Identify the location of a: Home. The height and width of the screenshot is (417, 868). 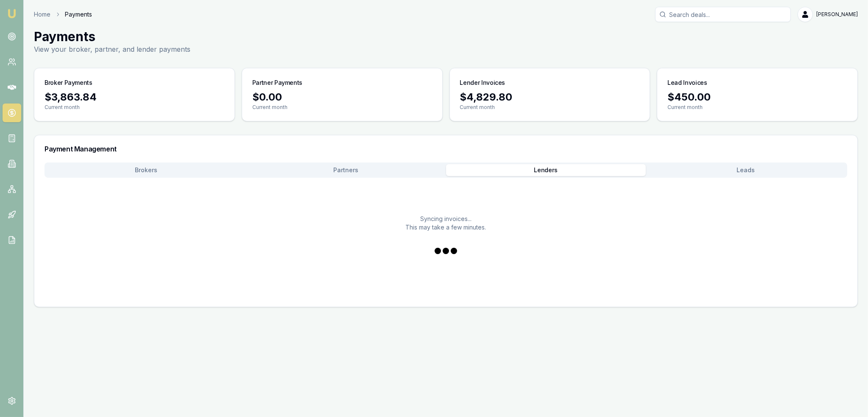
(42, 15).